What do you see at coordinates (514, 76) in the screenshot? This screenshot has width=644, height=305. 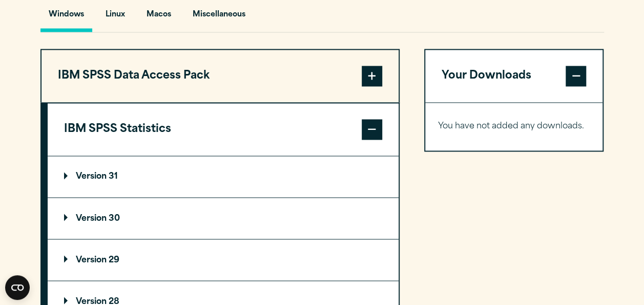 I see `button: Your Downloads` at bounding box center [514, 76].